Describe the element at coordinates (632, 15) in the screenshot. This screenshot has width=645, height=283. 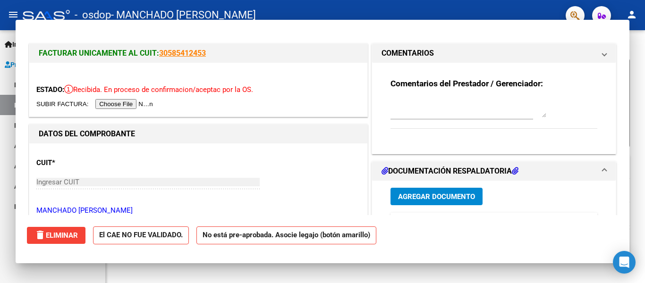
I see `mat-icon: person` at that location.